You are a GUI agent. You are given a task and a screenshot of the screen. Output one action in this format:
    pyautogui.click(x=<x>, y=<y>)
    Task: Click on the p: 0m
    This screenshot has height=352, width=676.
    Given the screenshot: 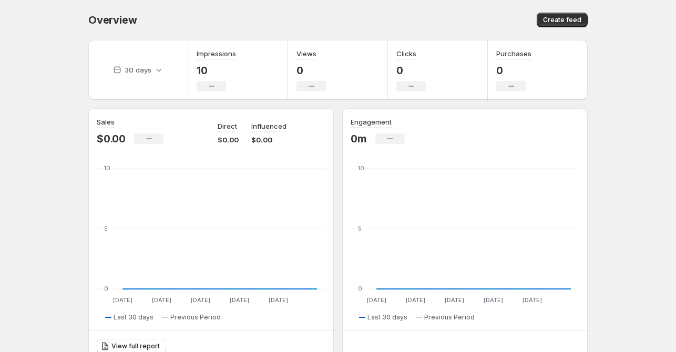 What is the action you would take?
    pyautogui.click(x=359, y=139)
    